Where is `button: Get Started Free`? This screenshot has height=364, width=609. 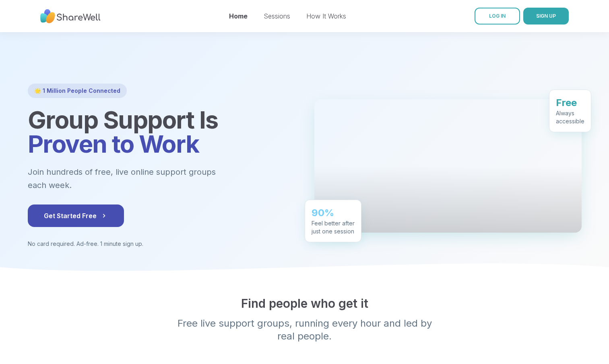
button: Get Started Free is located at coordinates (76, 216).